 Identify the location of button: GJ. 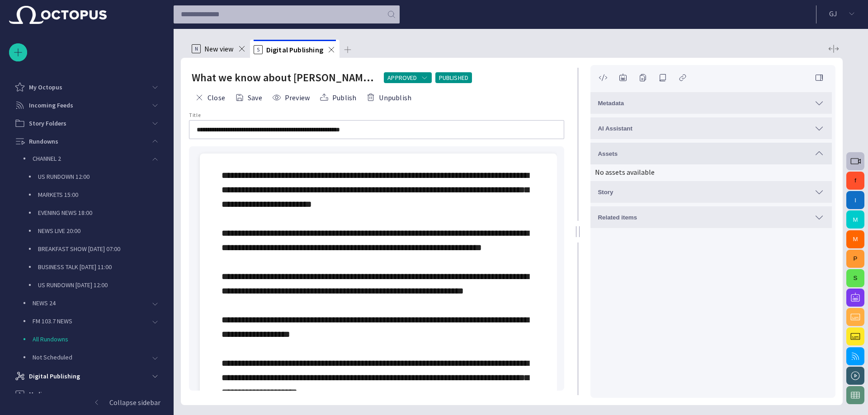
(842, 14).